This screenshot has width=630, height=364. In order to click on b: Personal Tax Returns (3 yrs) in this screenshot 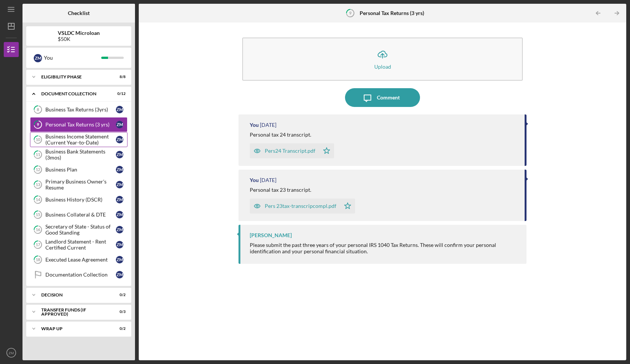, I will do `click(392, 13)`.